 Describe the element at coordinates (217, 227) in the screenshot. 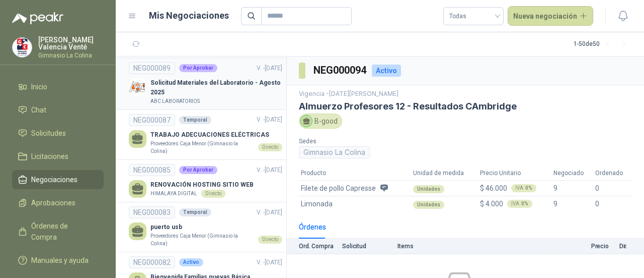

I see `p: puerto usb` at that location.